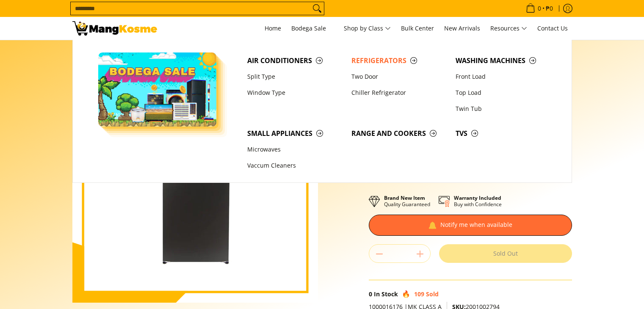 The height and width of the screenshot is (309, 644). I want to click on a: Small Appliances, so click(295, 133).